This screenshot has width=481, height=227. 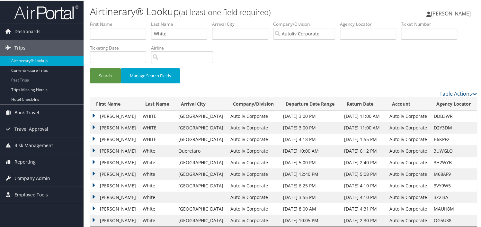 I want to click on td: OG5U38, so click(x=454, y=220).